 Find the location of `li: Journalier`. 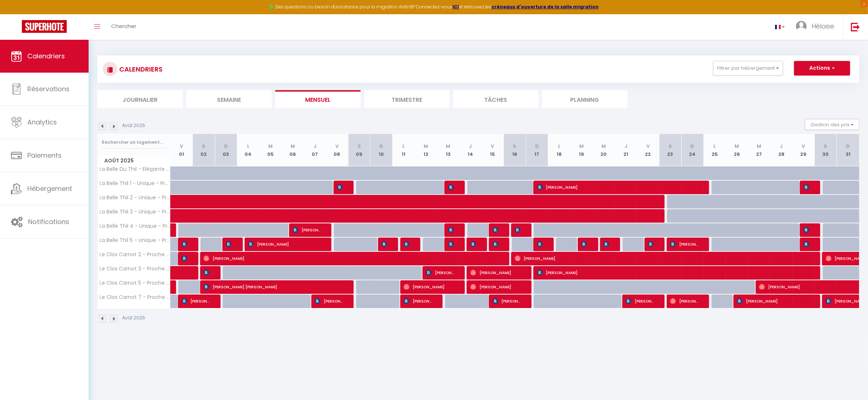

li: Journalier is located at coordinates (140, 99).